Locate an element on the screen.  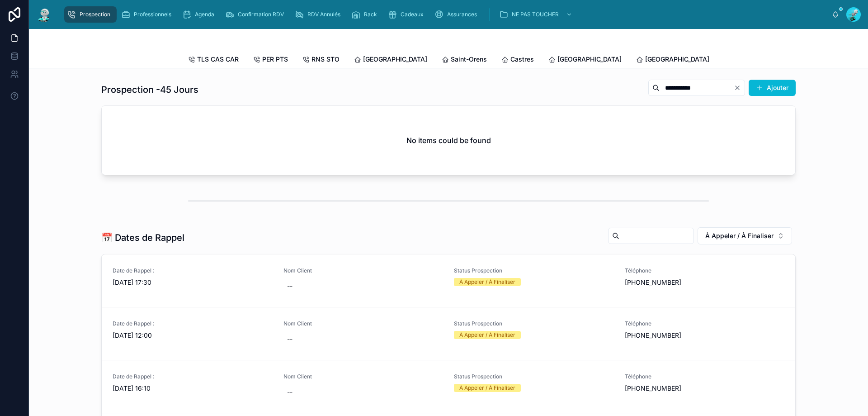
span: RNS STO is located at coordinates (326, 59).